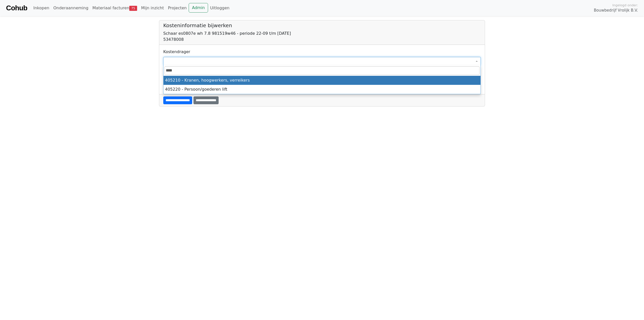  I want to click on label: Kostendrager, so click(176, 52).